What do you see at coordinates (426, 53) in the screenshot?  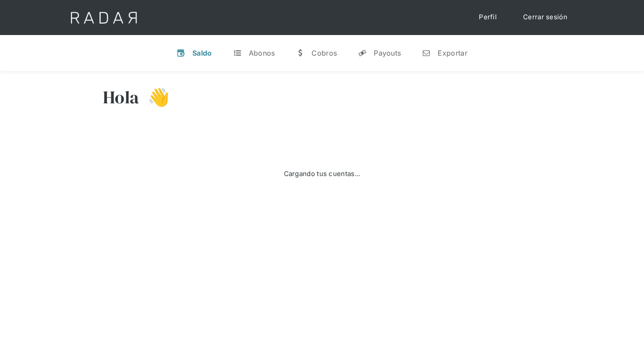 I see `div: n` at bounding box center [426, 53].